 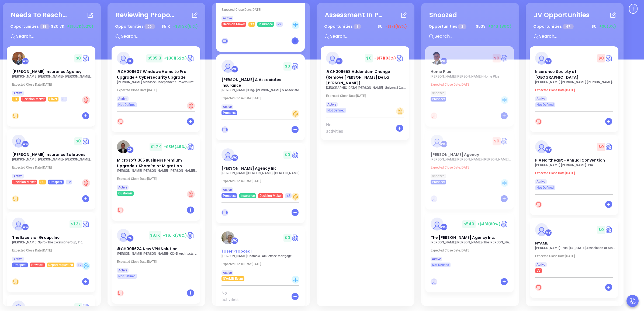 I want to click on span: #CH009607 Windows Home to Pro Upgrade + Cybersecurity Upgrade, so click(x=152, y=74).